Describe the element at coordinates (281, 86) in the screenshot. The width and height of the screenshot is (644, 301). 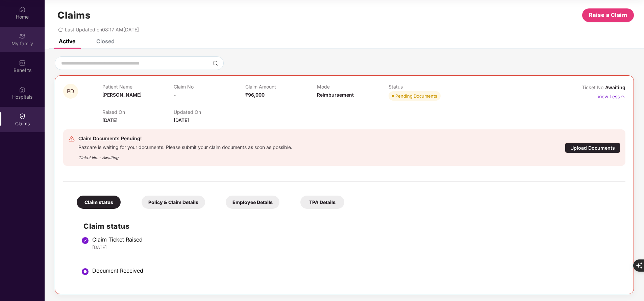
I see `p: Claim Amount` at that location.